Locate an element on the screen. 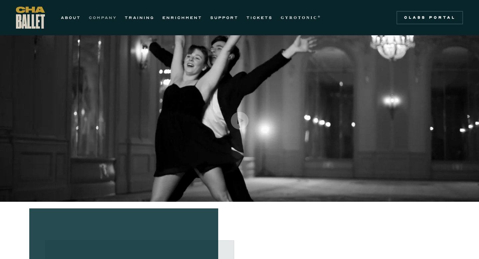  a: COMPANY is located at coordinates (103, 18).